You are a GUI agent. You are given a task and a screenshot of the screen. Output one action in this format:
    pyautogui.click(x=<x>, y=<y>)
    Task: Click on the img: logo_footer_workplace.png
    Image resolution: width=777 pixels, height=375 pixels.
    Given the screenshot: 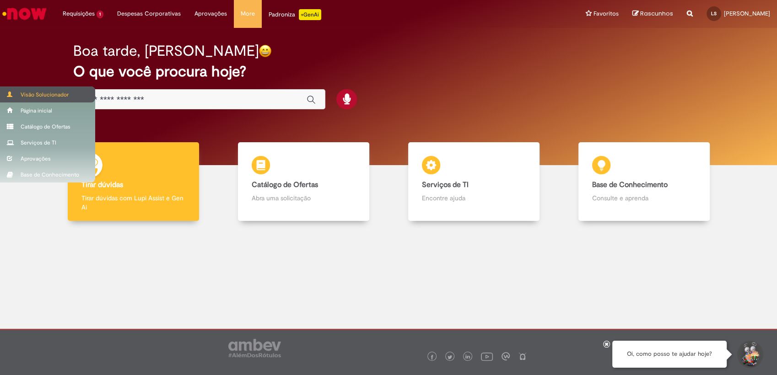 What is the action you would take?
    pyautogui.click(x=506, y=356)
    